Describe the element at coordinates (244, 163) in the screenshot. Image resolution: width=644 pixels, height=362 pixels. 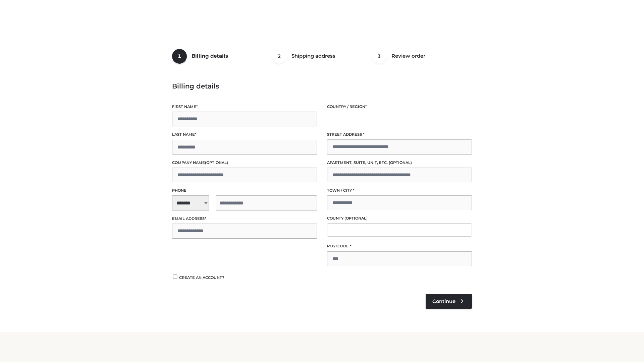
I see `label: Company name` at that location.